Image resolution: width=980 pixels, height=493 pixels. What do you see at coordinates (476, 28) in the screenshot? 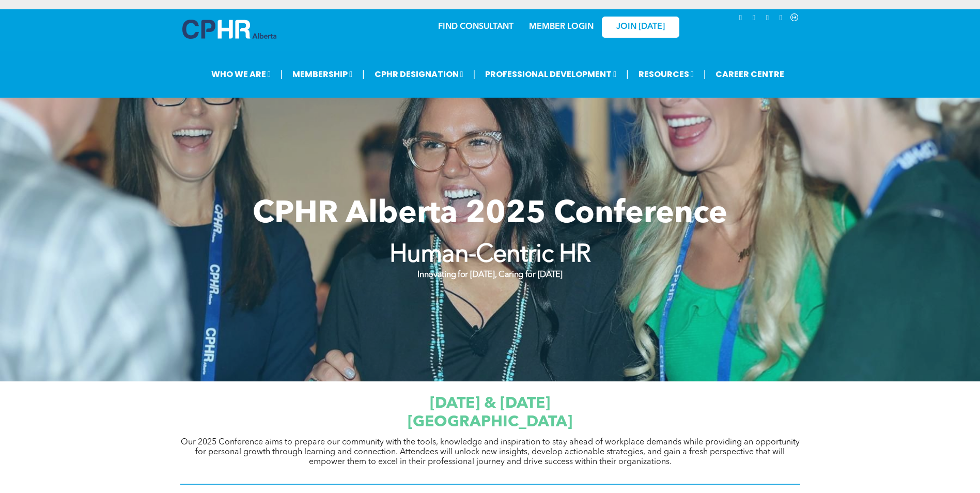
I see `a: FIND CONSULTANT` at bounding box center [476, 28].